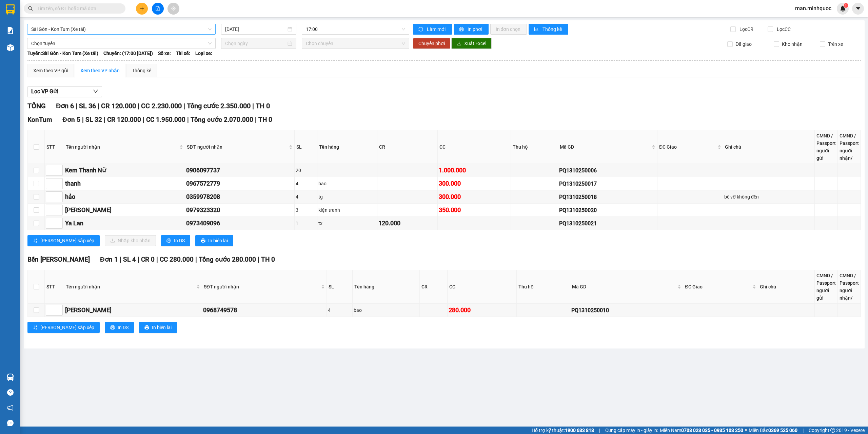  What do you see at coordinates (549, 29) in the screenshot?
I see `button: bar-chartThống kê` at bounding box center [549, 29].